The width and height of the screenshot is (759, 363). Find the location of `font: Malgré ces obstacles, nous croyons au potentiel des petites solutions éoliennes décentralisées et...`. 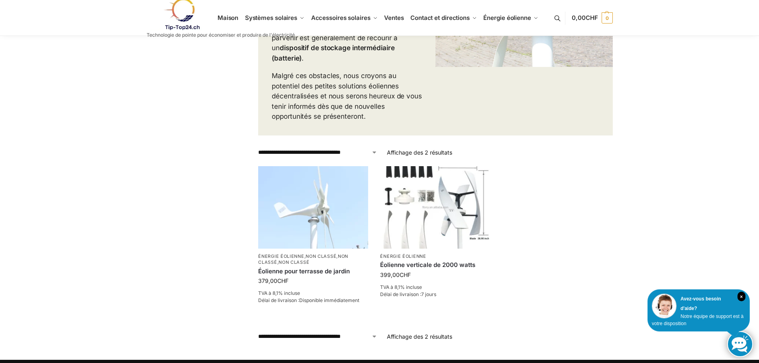

font: Malgré ces obstacles, nous croyons au potentiel des petites solutions éoliennes décentralisées et... is located at coordinates (347, 96).